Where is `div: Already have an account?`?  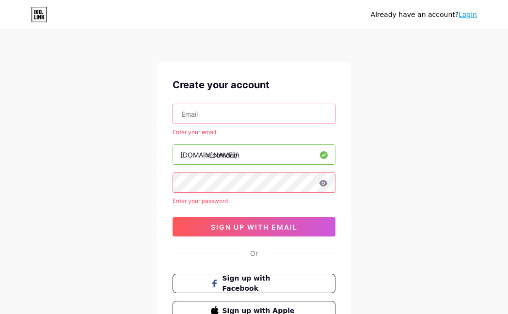
div: Already have an account? is located at coordinates (424, 15).